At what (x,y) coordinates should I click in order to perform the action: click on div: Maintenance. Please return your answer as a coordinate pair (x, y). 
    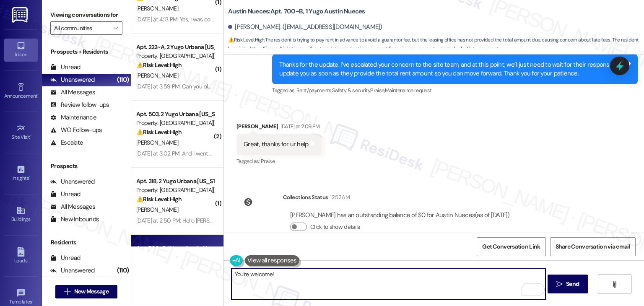
    Looking at the image, I should click on (74, 118).